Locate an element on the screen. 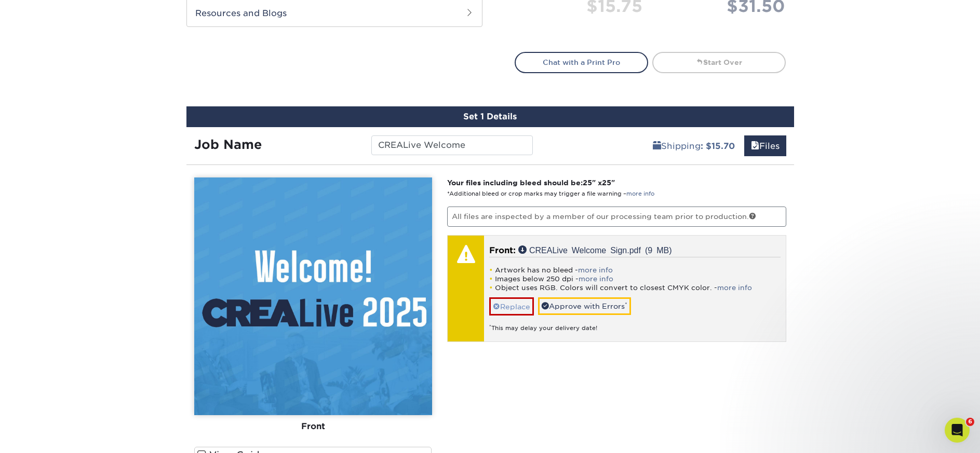 The width and height of the screenshot is (980, 453). p: All files are inspected by a member of our processing team prior to production. is located at coordinates (616, 217).